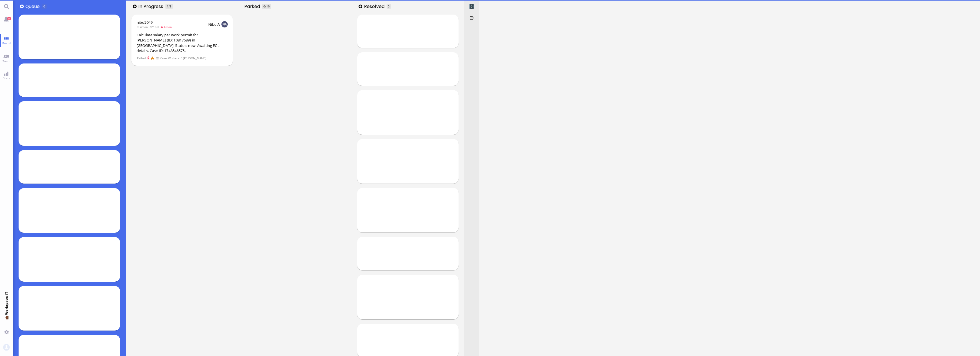  Describe the element at coordinates (6, 321) in the screenshot. I see `span: 💼 Workspace: IT` at that location.